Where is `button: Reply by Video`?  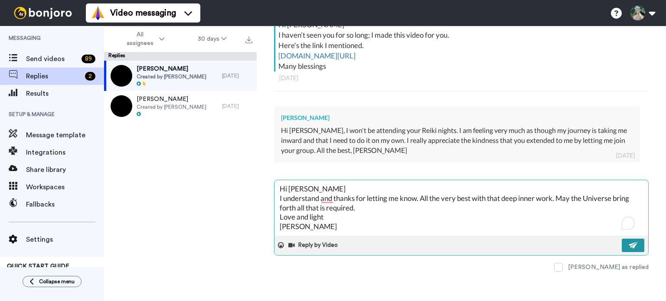 button: Reply by Video is located at coordinates (314, 245).